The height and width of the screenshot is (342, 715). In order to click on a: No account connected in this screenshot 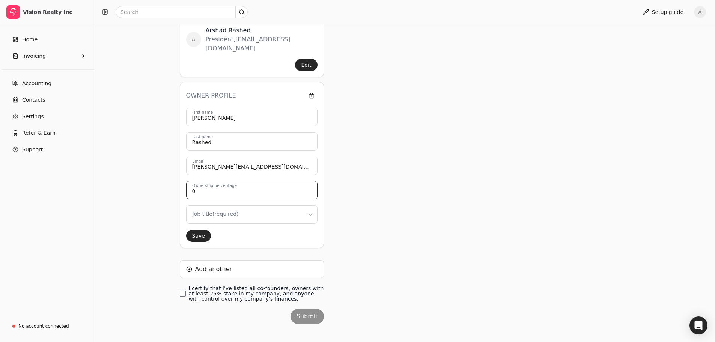, I will do `click(48, 326)`.